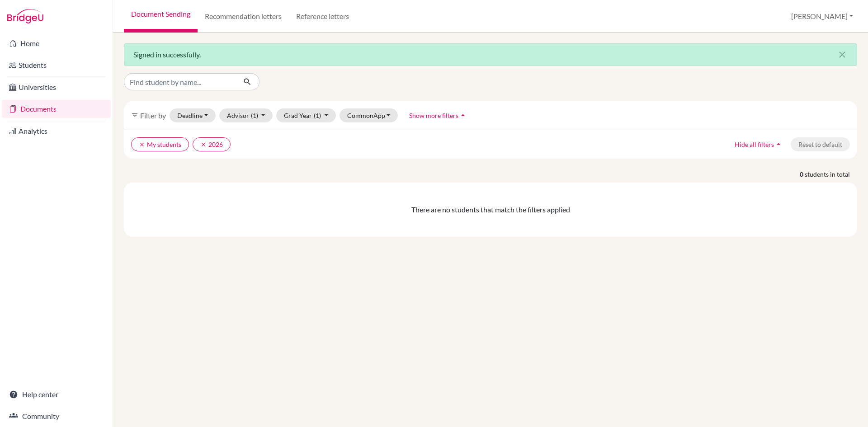 This screenshot has width=868, height=427. I want to click on a: Documents, so click(56, 109).